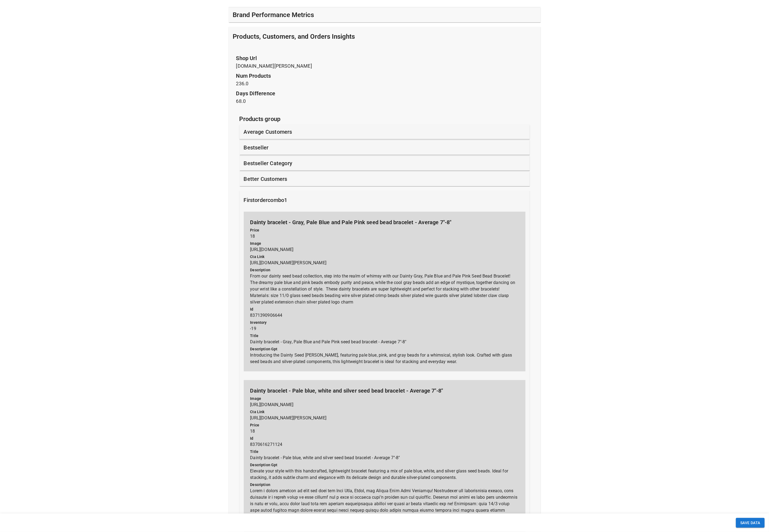 The width and height of the screenshot is (769, 532). What do you see at coordinates (268, 164) in the screenshot?
I see `p: bestseller category` at bounding box center [268, 164].